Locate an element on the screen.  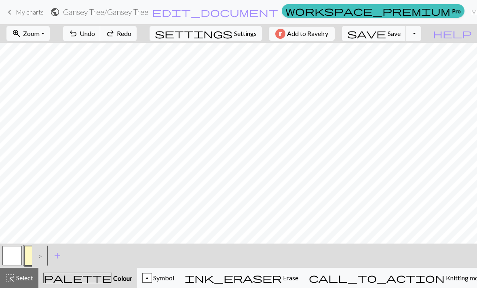
span: redo is located at coordinates (110, 34).